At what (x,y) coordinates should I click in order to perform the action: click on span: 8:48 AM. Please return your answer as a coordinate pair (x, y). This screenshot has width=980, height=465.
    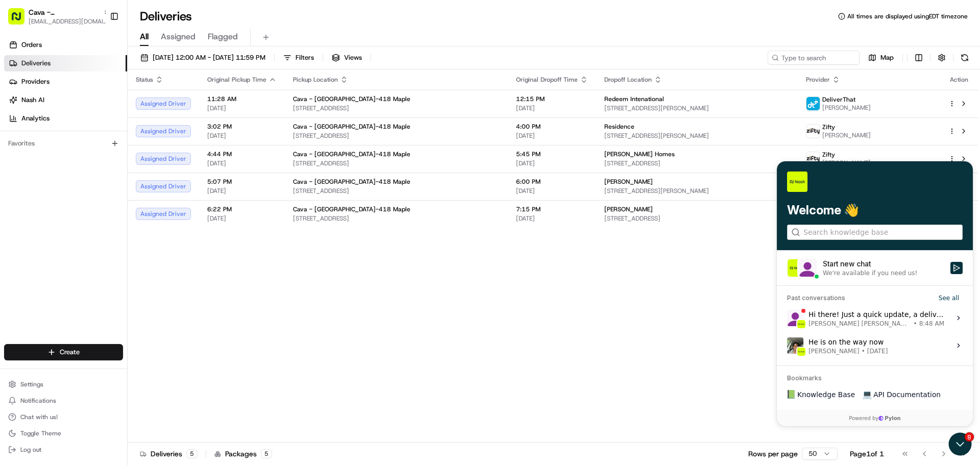
    Looking at the image, I should click on (155, 162).